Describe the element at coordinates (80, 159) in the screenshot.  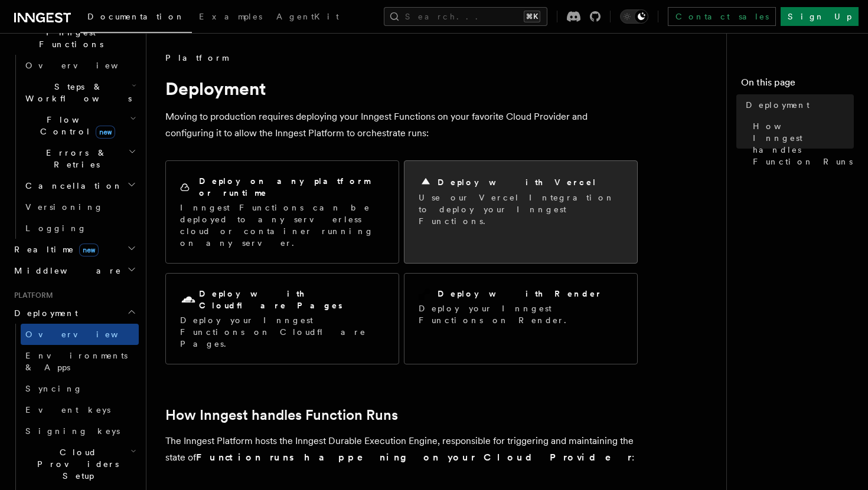
I see `button: Errors & Retries` at that location.